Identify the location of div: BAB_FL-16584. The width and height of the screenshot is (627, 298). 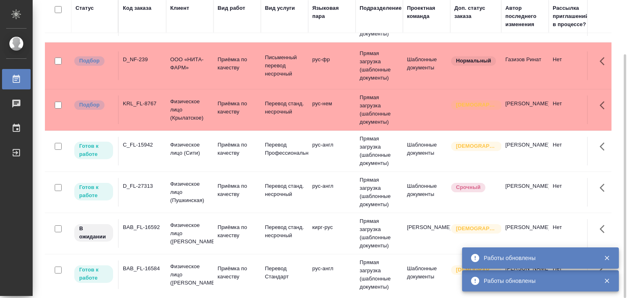
(142, 268).